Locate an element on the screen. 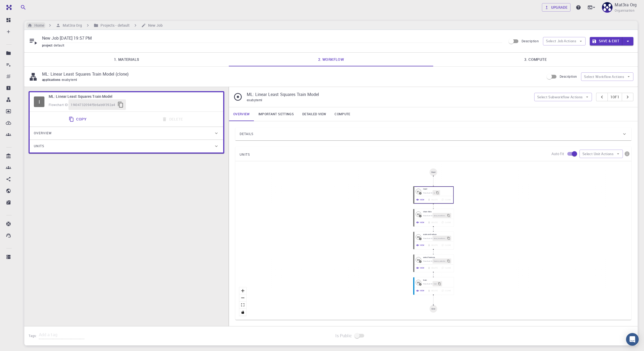 This screenshot has width=644, height=351. div: 04Iselect featuresFlowchart ID:feature_selection_filter_basedViewDeleteClone is located at coordinates (433, 263).